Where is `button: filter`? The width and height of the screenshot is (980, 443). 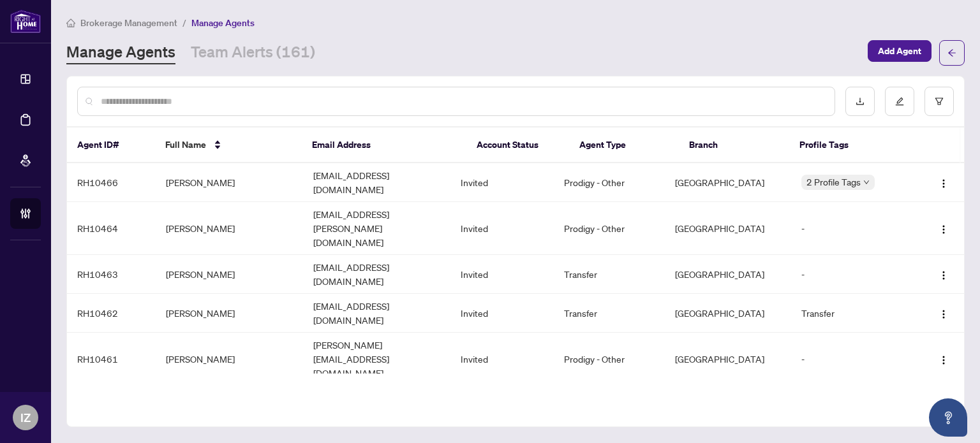 button: filter is located at coordinates (939, 102).